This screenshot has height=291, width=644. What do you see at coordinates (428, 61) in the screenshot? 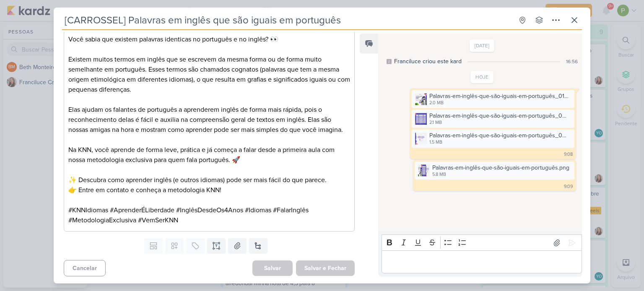
I see `div: Franciluce criou este kard` at bounding box center [428, 61].